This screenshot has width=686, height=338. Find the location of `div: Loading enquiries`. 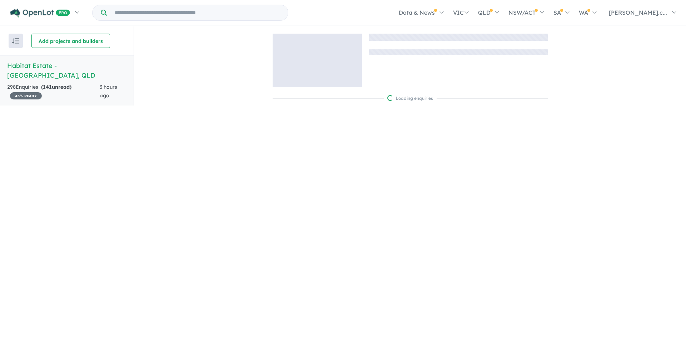

div: Loading enquiries is located at coordinates (410, 98).